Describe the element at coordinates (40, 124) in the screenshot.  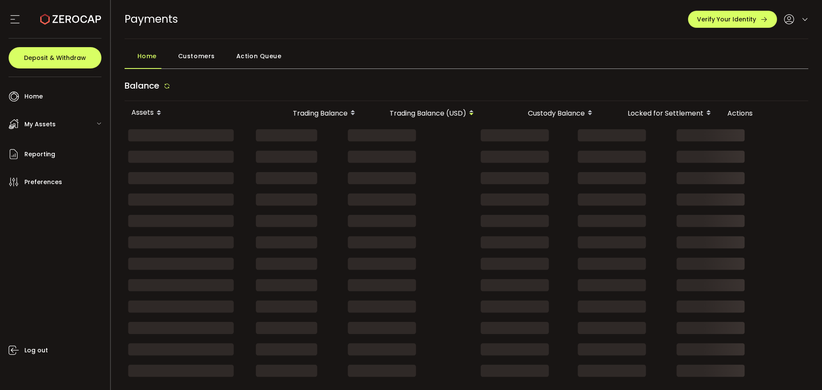
I see `span: My Assets` at that location.